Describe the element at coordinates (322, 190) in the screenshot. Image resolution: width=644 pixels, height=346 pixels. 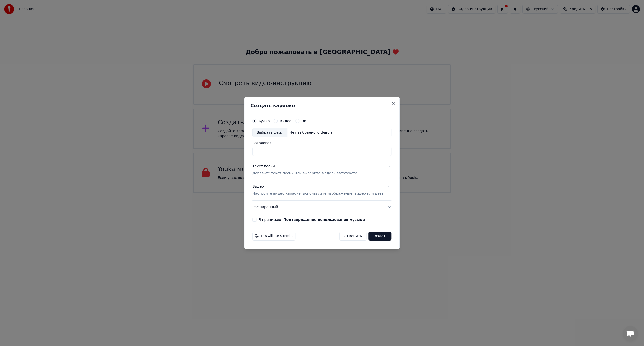
I see `button: ВидеоНастройте видео караоке: используйте изображение, видео или цвет` at that location.